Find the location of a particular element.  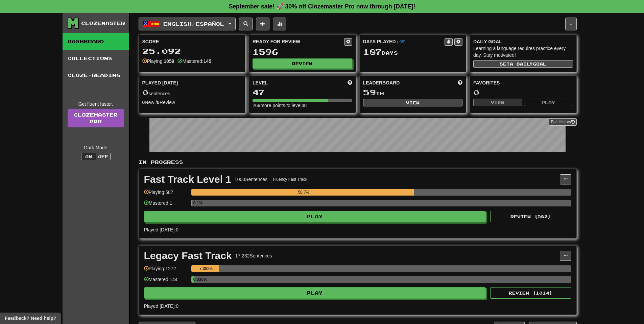

span: Open feedback widget is located at coordinates (30, 319).